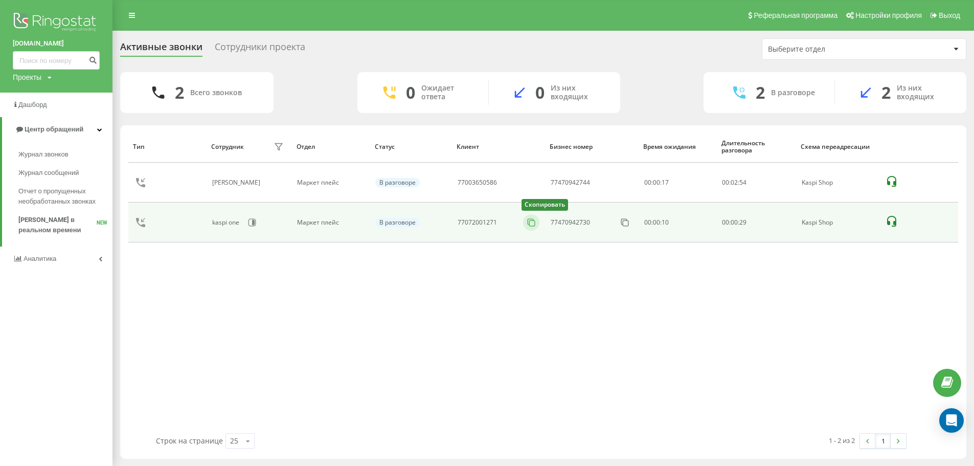 Image resolution: width=974 pixels, height=466 pixels. What do you see at coordinates (57, 129) in the screenshot?
I see `a: Центр обращений` at bounding box center [57, 129].